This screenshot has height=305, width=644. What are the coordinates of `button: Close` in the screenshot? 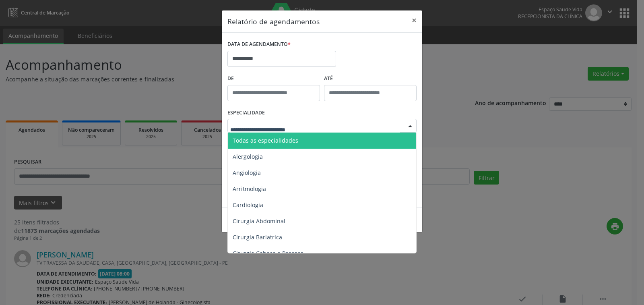 It's located at (414, 20).